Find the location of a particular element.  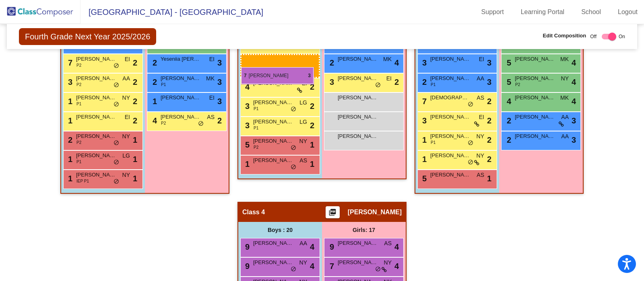

span: LG is located at coordinates (303, 122).